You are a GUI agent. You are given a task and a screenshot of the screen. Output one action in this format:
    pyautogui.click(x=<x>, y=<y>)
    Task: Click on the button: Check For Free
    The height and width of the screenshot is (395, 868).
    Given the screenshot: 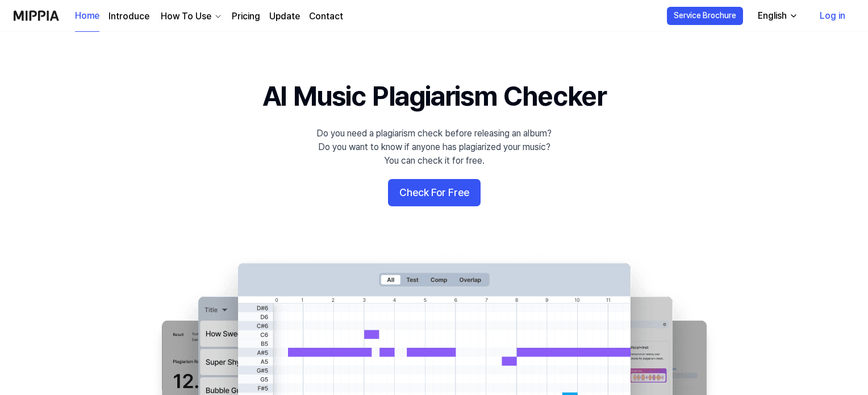 What is the action you would take?
    pyautogui.click(x=434, y=193)
    